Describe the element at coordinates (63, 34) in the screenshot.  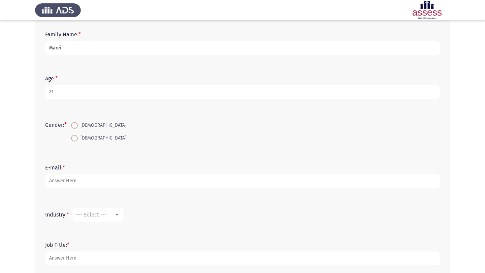
I see `label: Family Name:` at that location.